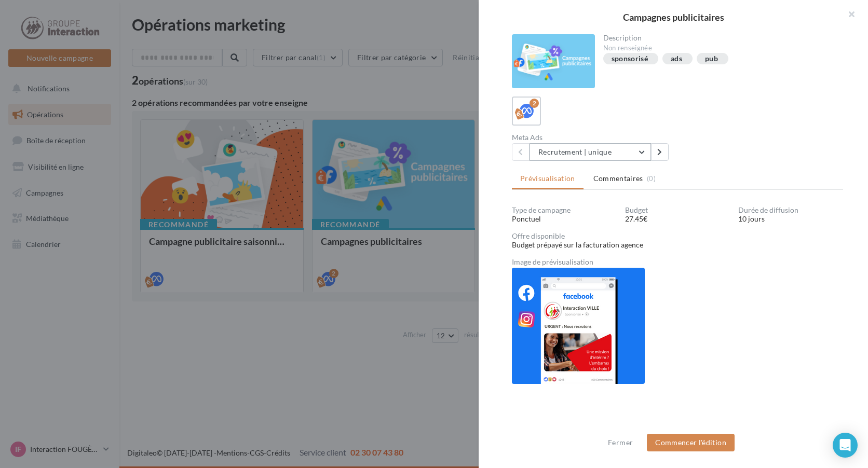 This screenshot has height=468, width=868. What do you see at coordinates (711, 58) in the screenshot?
I see `div: pub` at bounding box center [711, 58].